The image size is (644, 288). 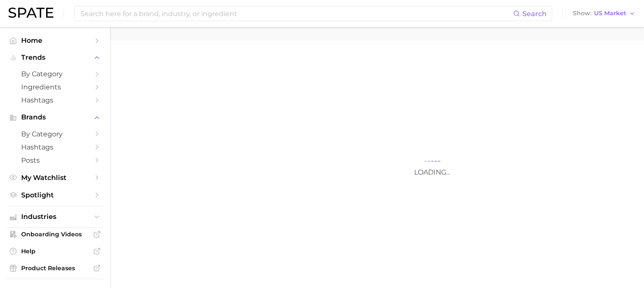 I want to click on a: Ingredients, so click(x=55, y=86).